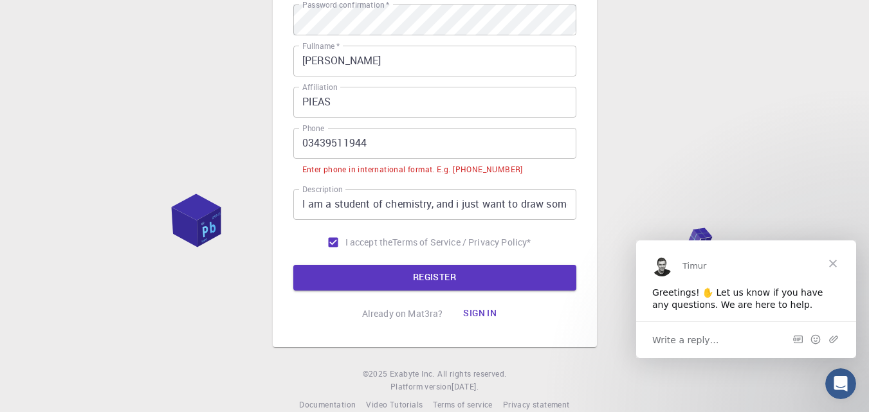 The image size is (869, 412). Describe the element at coordinates (394, 405) in the screenshot. I see `span: Video Tutorials` at that location.